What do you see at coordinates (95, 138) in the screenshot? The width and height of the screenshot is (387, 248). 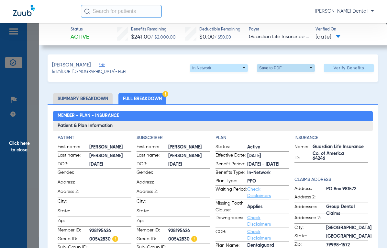 I see `app-breakdown-title: Patient` at bounding box center [95, 138].